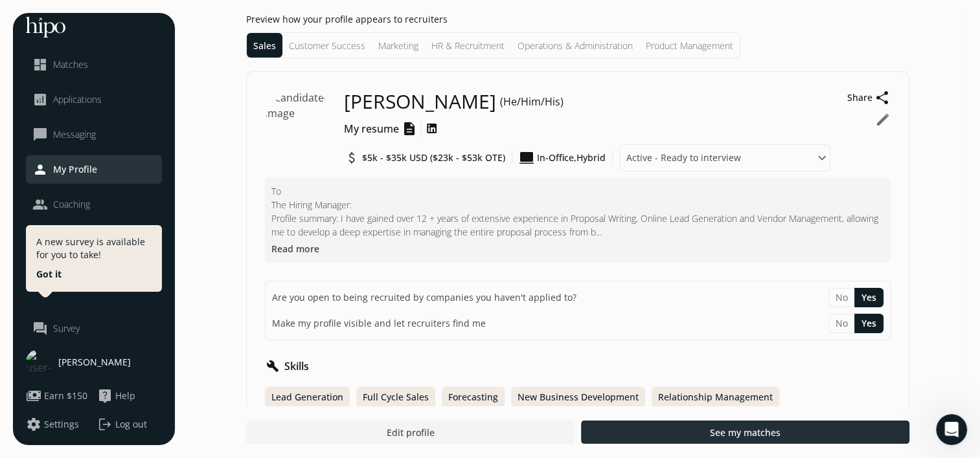  I want to click on button: edit, so click(883, 120).